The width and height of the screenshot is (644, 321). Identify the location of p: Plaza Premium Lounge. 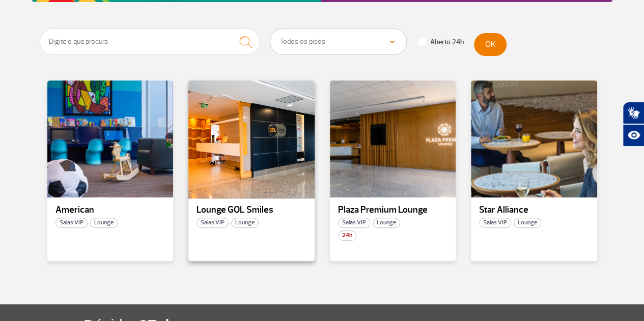
(393, 210).